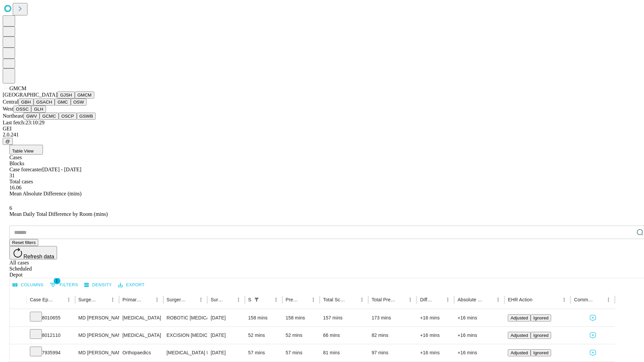 This screenshot has width=644, height=362. What do you see at coordinates (66, 95) in the screenshot?
I see `button: GJSH` at bounding box center [66, 95].